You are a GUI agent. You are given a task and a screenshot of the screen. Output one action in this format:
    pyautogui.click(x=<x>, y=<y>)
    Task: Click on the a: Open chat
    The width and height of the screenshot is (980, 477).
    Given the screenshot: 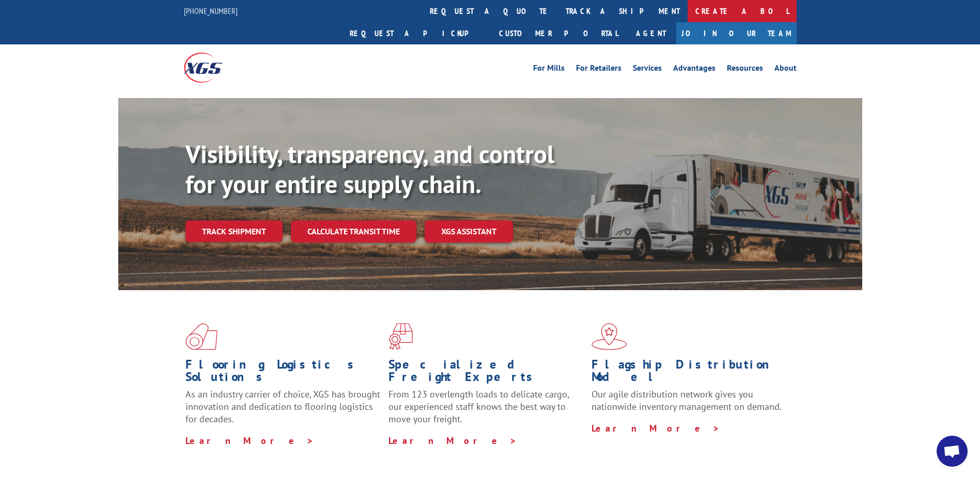 What is the action you would take?
    pyautogui.click(x=952, y=452)
    